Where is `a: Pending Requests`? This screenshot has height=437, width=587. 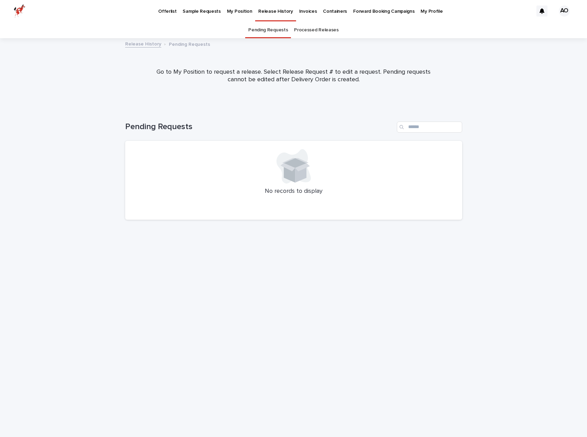
a: Pending Requests is located at coordinates (268, 30).